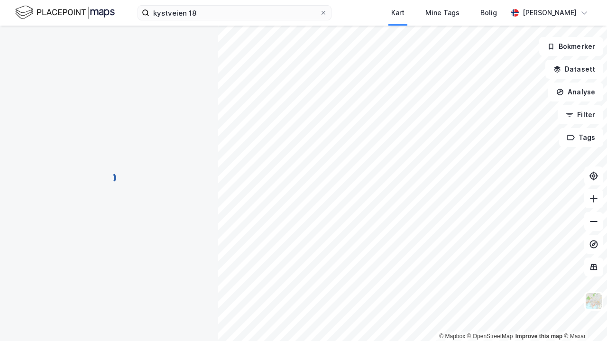 The height and width of the screenshot is (341, 607). I want to click on img: Z, so click(594, 301).